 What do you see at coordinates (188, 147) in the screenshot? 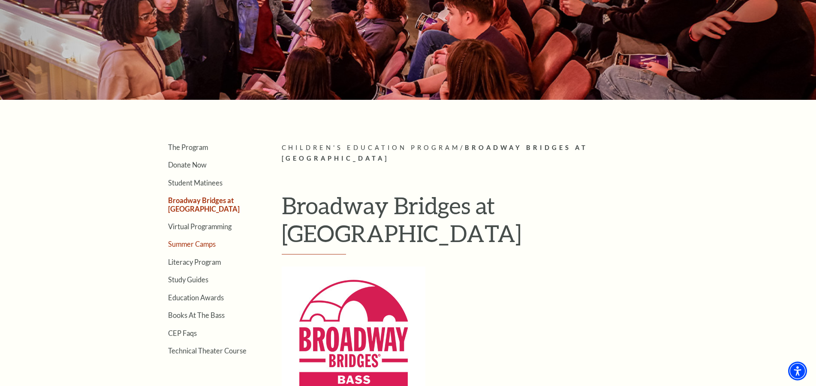
I see `a: The Program` at bounding box center [188, 147].